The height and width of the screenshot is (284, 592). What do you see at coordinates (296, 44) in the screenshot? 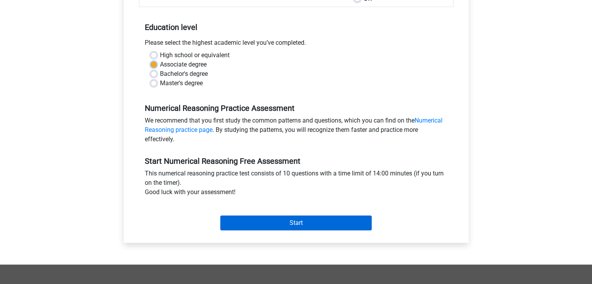
I see `div: Please select the highest academic level you’ve completed.` at bounding box center [296, 44].